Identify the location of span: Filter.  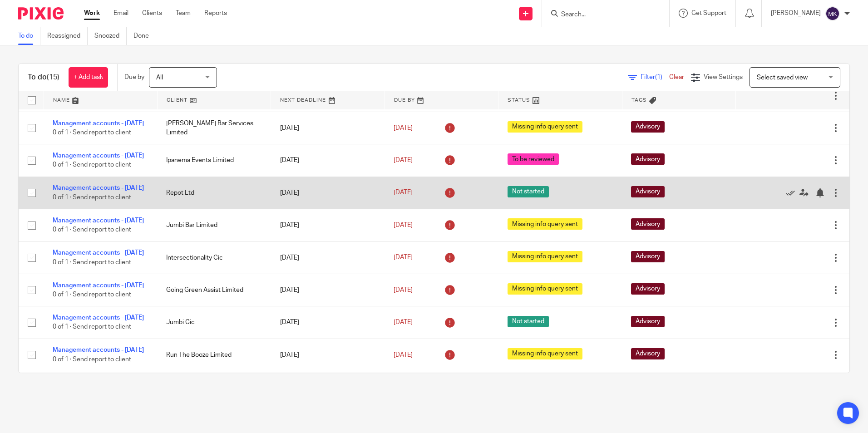
(655, 77).